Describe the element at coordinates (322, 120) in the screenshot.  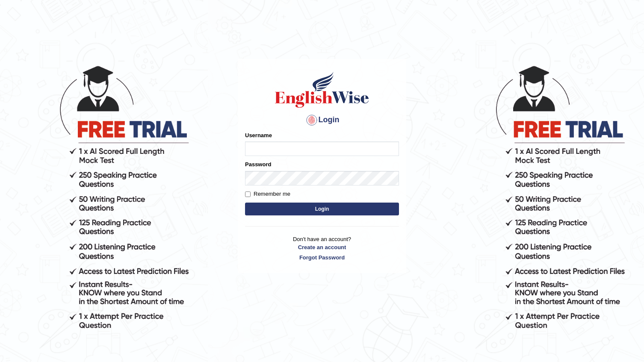
I see `h4: Login` at that location.